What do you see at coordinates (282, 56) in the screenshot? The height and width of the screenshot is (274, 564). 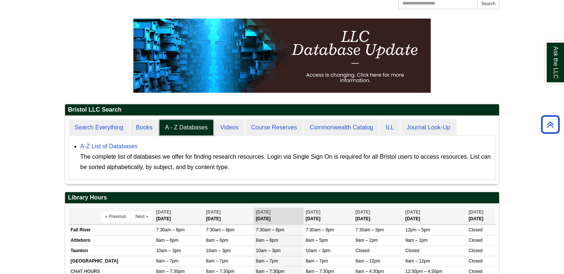 I see `img: HTML tutorial` at bounding box center [282, 56].